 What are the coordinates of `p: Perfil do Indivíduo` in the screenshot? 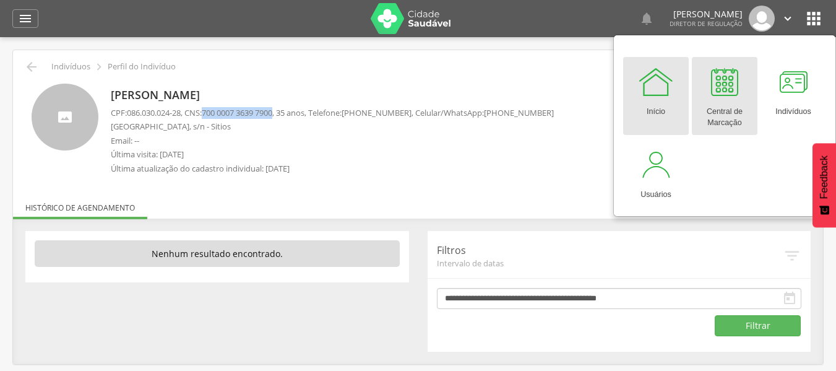 It's located at (142, 67).